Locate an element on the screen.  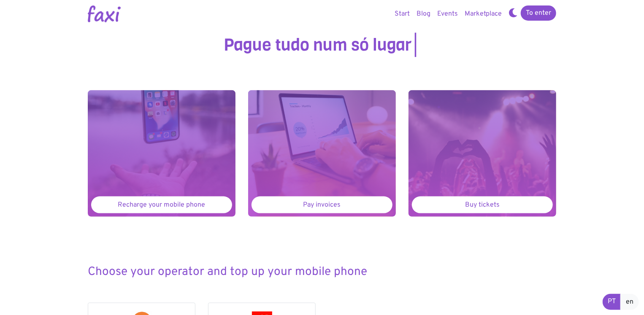
img: Faxi Online Logo is located at coordinates (104, 14).